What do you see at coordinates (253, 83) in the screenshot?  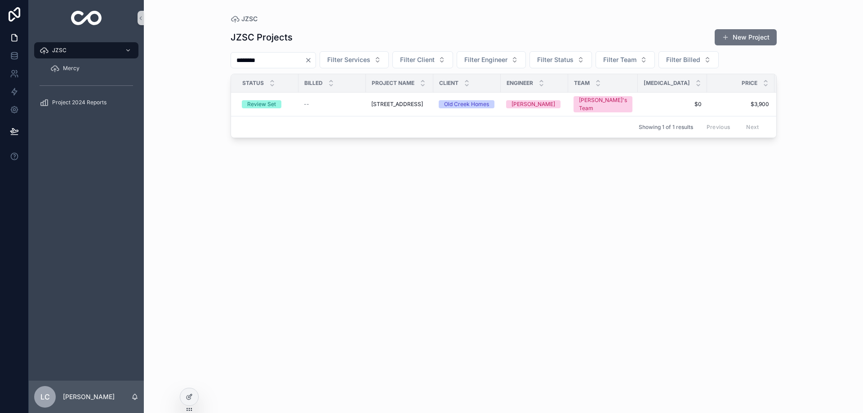 I see `span: Status` at bounding box center [253, 83].